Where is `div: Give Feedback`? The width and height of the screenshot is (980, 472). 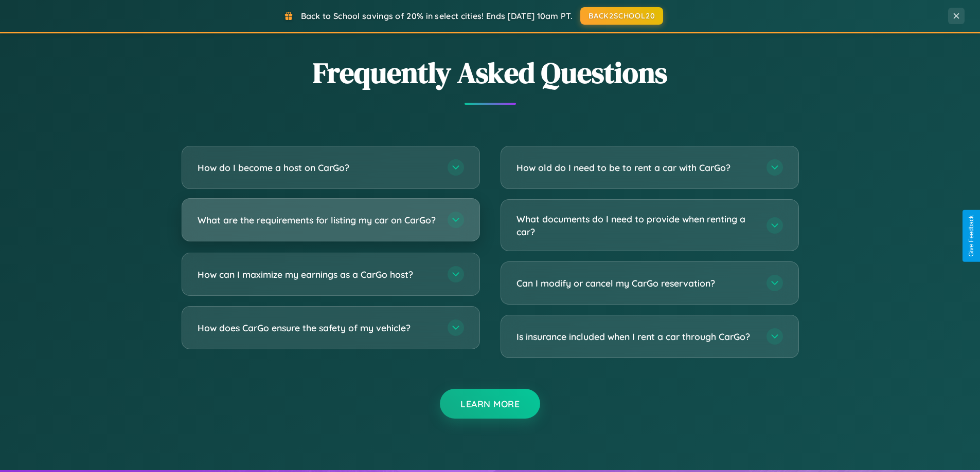 div: Give Feedback is located at coordinates (971, 236).